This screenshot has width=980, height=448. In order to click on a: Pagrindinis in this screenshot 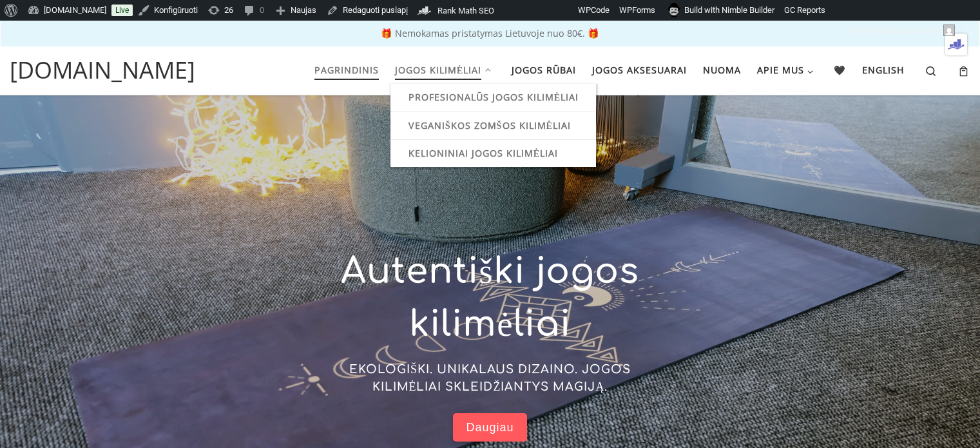, I will do `click(346, 71)`.